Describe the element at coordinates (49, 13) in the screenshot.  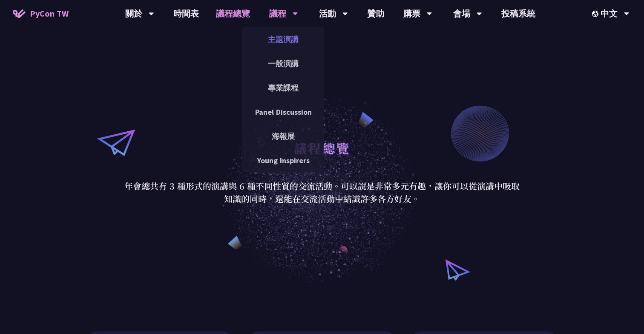
I see `span: PyCon TW` at that location.